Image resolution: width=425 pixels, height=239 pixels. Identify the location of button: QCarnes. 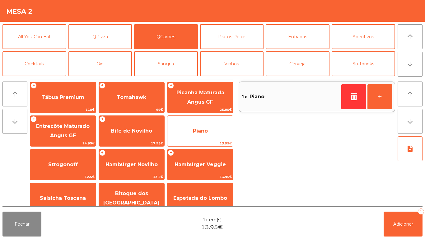
(166, 37).